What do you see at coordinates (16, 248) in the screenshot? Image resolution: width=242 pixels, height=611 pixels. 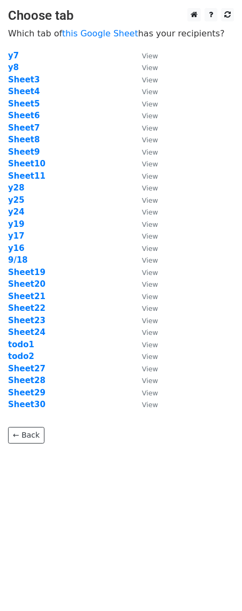 I see `a: y16` at bounding box center [16, 248].